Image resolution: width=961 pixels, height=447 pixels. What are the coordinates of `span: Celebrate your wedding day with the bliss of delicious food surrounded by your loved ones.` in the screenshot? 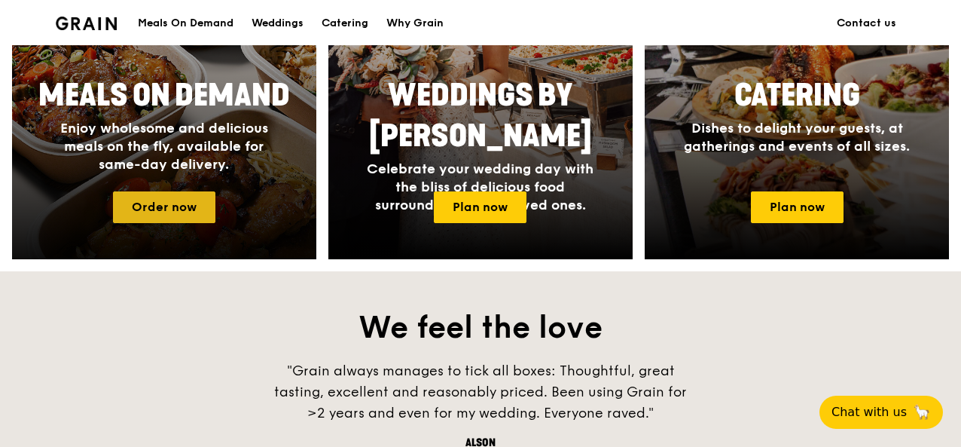 It's located at (480, 187).